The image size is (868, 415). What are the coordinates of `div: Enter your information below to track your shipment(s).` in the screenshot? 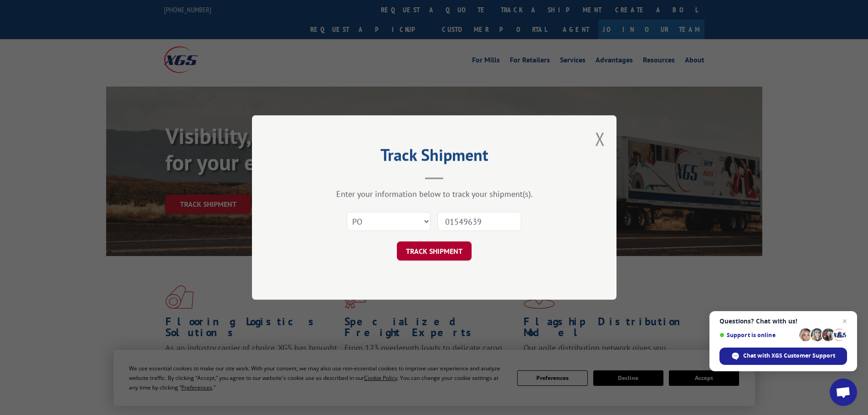 It's located at (434, 193).